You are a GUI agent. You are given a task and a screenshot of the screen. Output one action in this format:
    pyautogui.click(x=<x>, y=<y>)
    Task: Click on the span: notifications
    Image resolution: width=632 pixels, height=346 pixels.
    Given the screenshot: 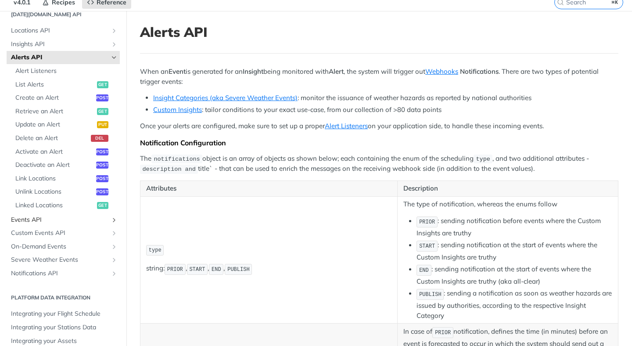 What is the action you would take?
    pyautogui.click(x=176, y=159)
    